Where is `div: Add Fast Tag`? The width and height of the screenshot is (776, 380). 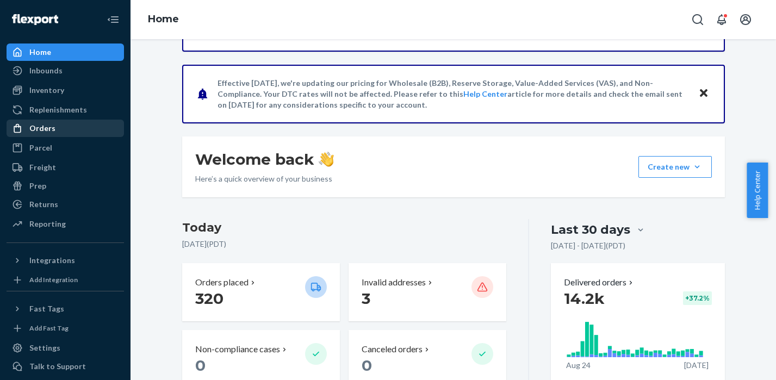 div: Add Fast Tag is located at coordinates (49, 328).